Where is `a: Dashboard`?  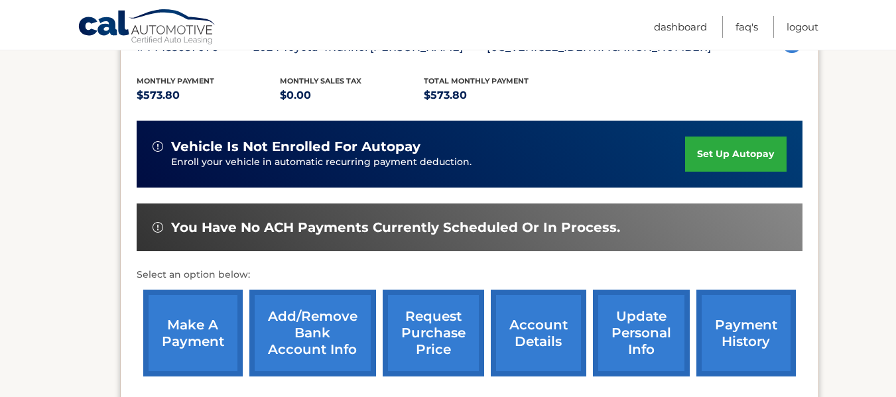 a: Dashboard is located at coordinates (680, 27).